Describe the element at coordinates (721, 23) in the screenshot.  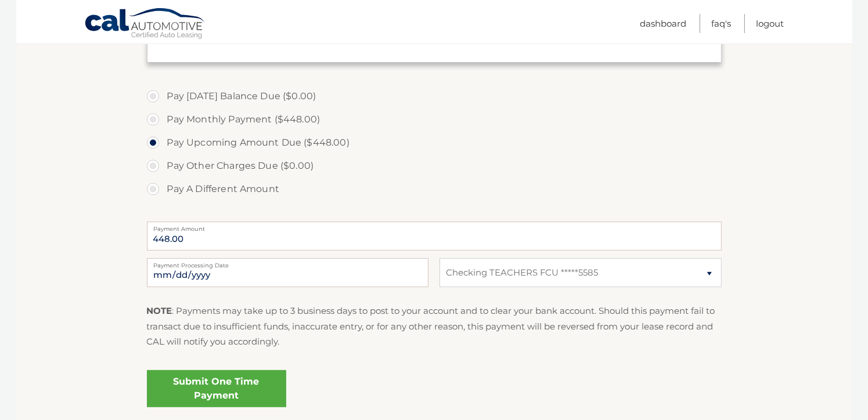
I see `a: FAQ's` at that location.